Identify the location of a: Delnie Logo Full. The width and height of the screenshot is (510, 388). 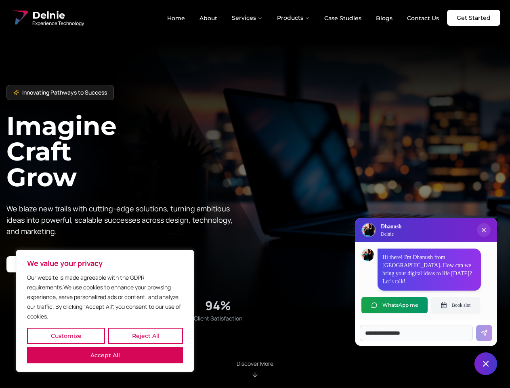
(47, 18).